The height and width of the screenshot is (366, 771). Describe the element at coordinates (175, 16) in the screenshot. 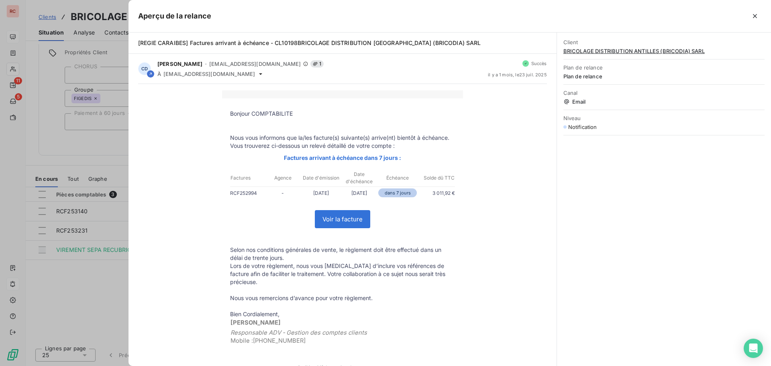

I see `h5: Aperçu de la relance` at that location.